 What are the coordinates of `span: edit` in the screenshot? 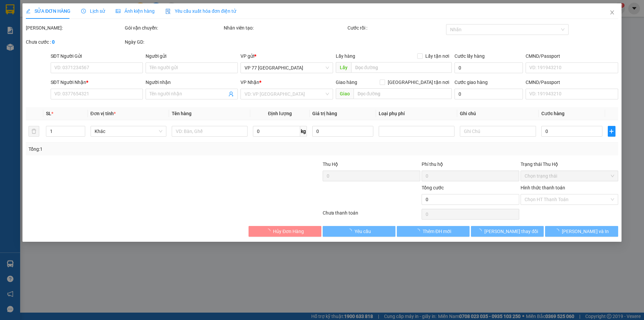 It's located at (28, 11).